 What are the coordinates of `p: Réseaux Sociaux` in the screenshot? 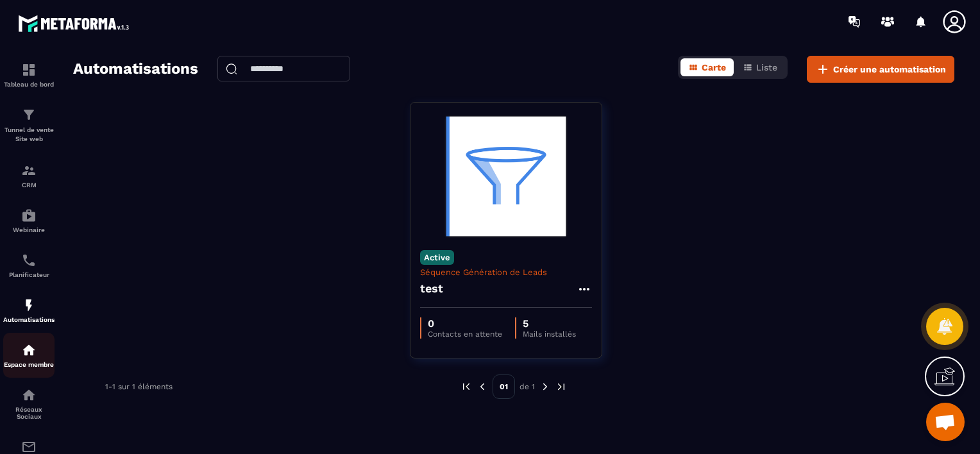 It's located at (29, 413).